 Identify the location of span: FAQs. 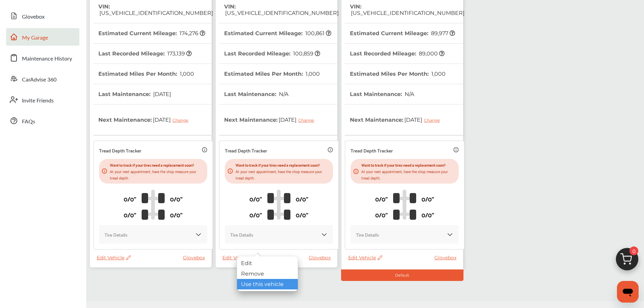
(29, 122).